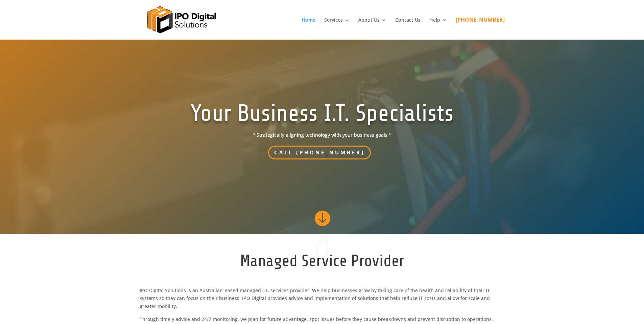 This screenshot has height=324, width=644. What do you see at coordinates (337, 28) in the screenshot?
I see `a: Services` at bounding box center [337, 28].